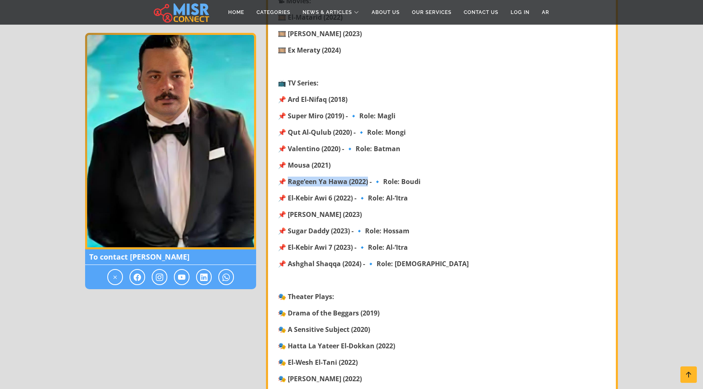  Describe the element at coordinates (344, 231) in the screenshot. I see `strong: 📌 Sugar Daddy (2023) - 🔹 Role: Hossam` at that location.